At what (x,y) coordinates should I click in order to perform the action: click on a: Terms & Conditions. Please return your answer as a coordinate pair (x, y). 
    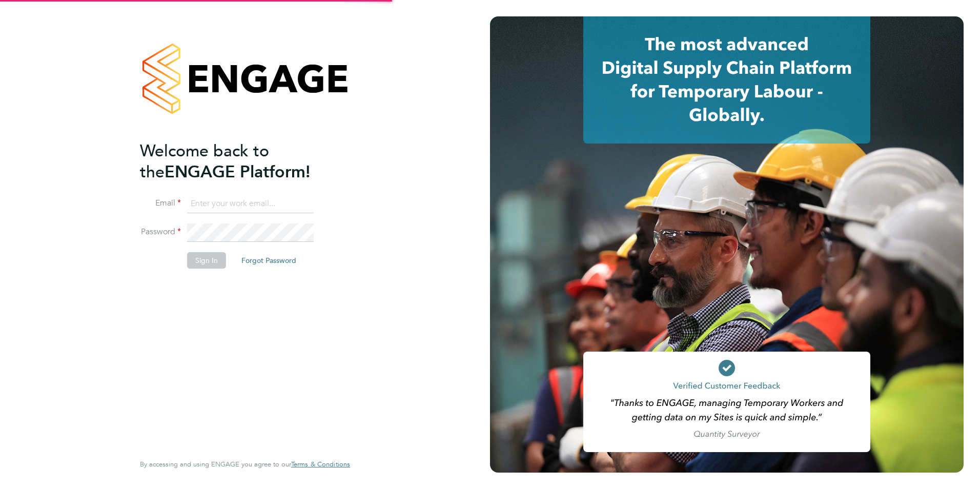
    Looking at the image, I should click on (320, 464).